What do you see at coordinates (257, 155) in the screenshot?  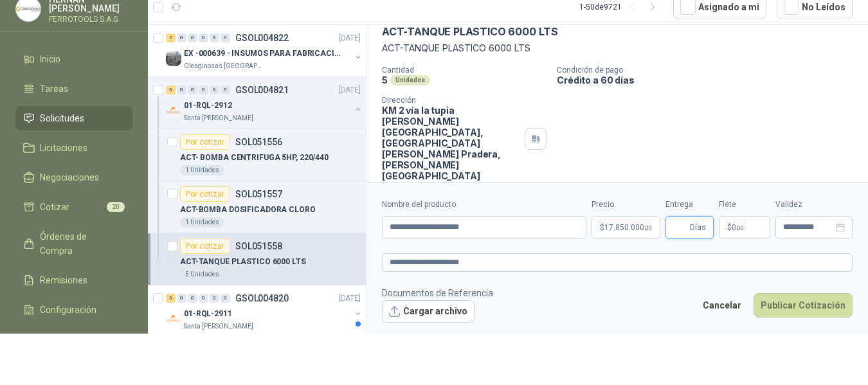 I see `a: Por cotizarSOL051556ACT- BOMBA CENTRIFUGA 5HP, 220/4401 Unidades` at bounding box center [257, 155].